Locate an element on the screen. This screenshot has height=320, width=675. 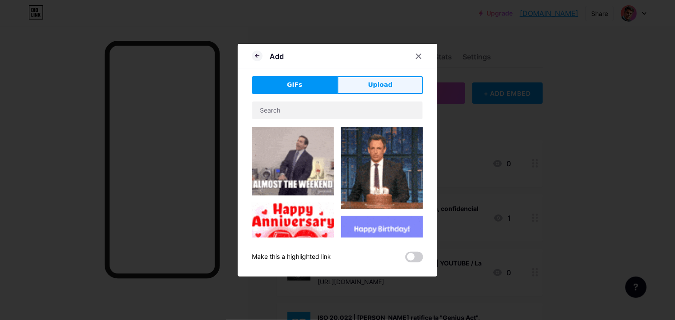
button: Upload is located at coordinates (380, 85).